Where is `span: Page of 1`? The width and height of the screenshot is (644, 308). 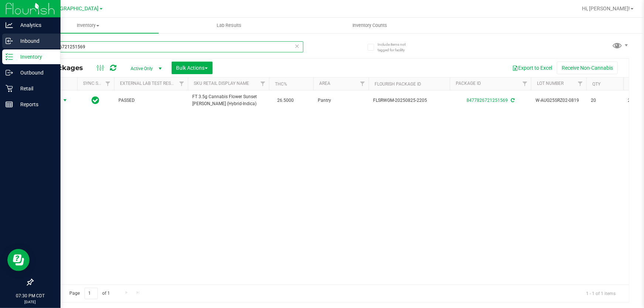 span: Page of 1 is located at coordinates (90, 294).